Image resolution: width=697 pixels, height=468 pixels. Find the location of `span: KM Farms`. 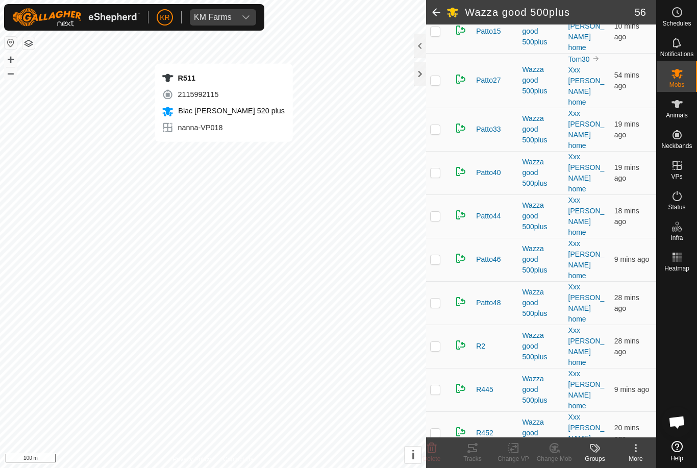

span: KM Farms is located at coordinates (213, 17).